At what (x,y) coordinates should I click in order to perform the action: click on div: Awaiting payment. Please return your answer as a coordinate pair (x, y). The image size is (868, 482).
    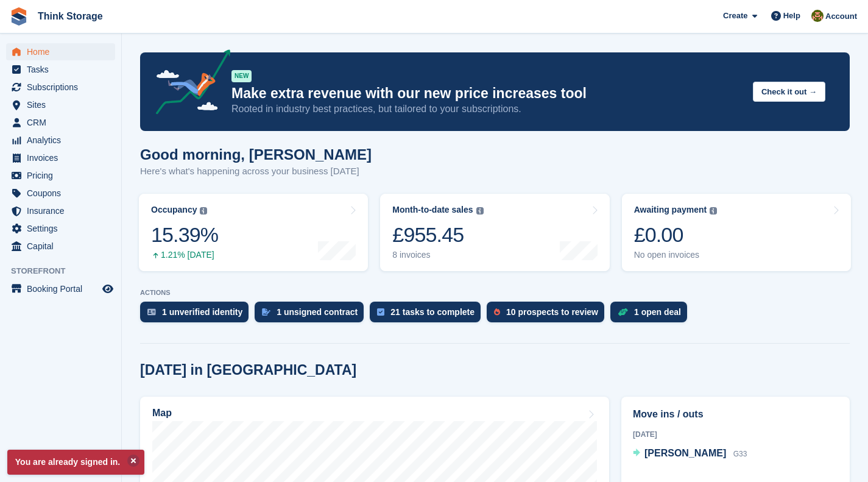
    Looking at the image, I should click on (670, 210).